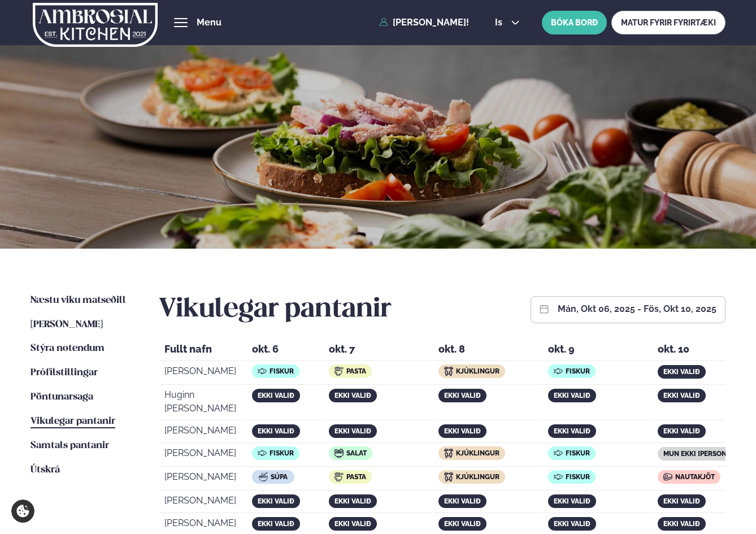 The width and height of the screenshot is (756, 534). Describe the element at coordinates (356, 453) in the screenshot. I see `span: Salat` at that location.